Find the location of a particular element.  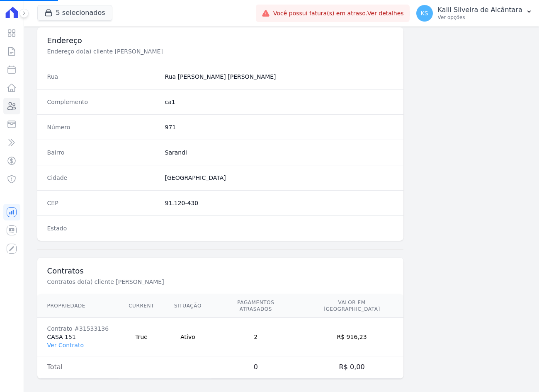

td: Total is located at coordinates (78, 367).